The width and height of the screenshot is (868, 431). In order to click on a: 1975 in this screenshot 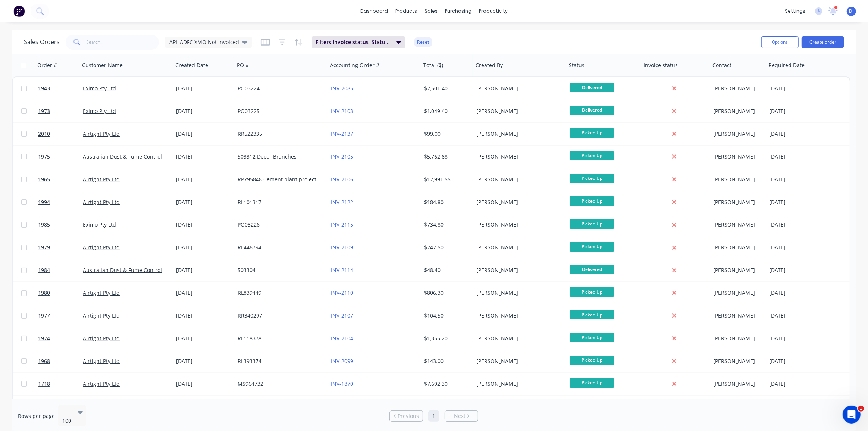, I will do `click(60, 157)`.